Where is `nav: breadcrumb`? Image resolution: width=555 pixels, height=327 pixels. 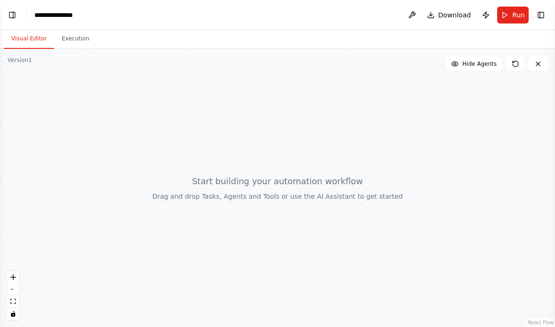
nav: breadcrumb is located at coordinates (58, 15).